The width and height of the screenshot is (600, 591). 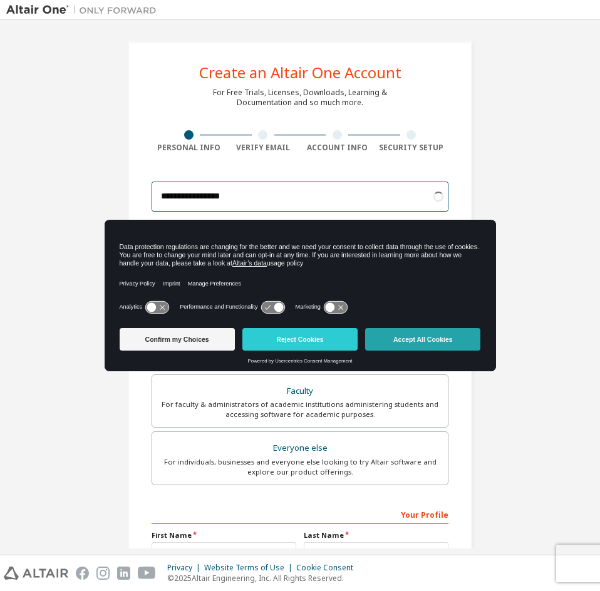 What do you see at coordinates (123, 573) in the screenshot?
I see `img: linkedin.svg` at bounding box center [123, 573].